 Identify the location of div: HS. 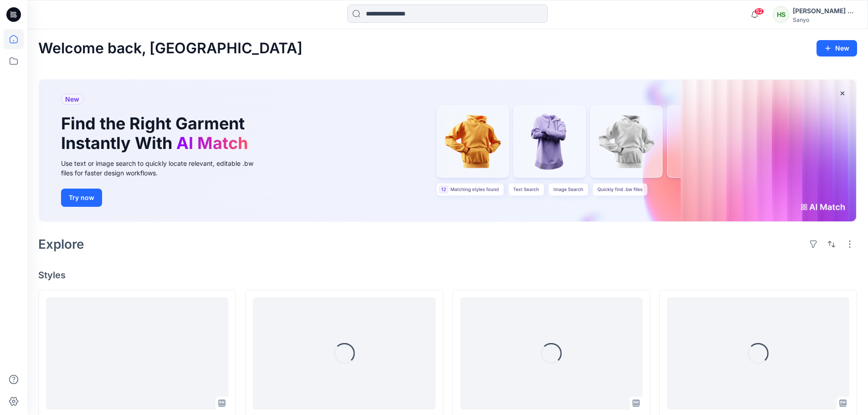
(781, 15).